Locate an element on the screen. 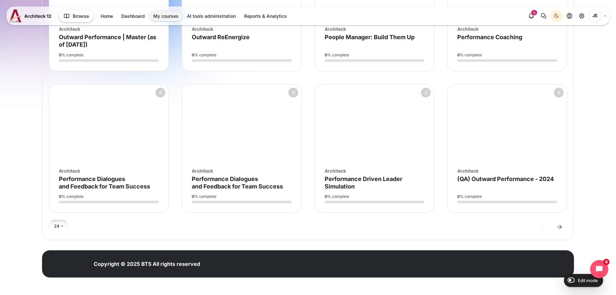  span: Architeck 12 is located at coordinates (38, 16).